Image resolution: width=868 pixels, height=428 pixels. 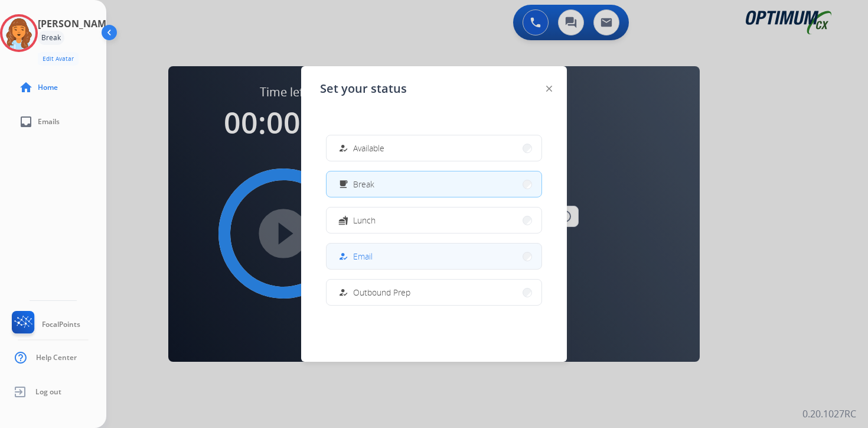 What do you see at coordinates (829, 414) in the screenshot?
I see `p: 0.20.1027RC` at bounding box center [829, 414].